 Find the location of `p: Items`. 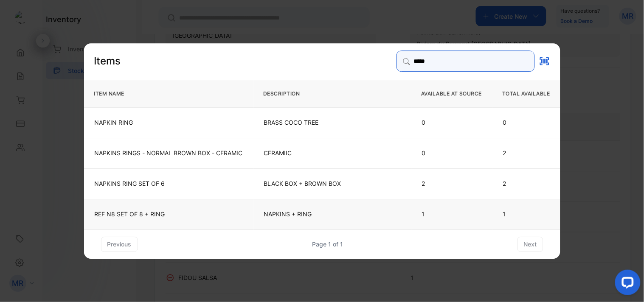

p: Items is located at coordinates (107, 61).